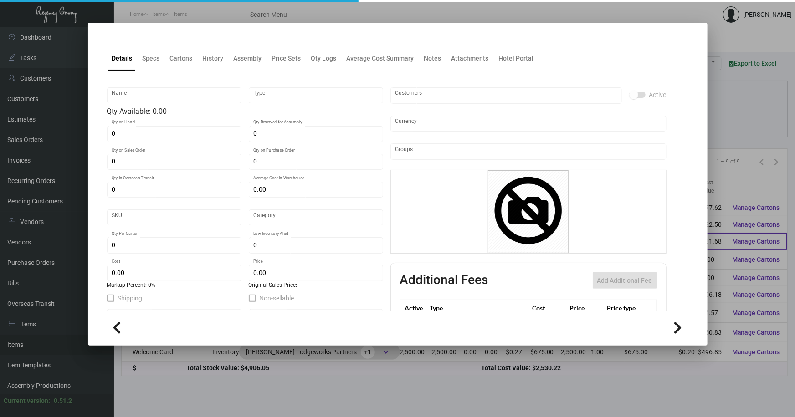  I want to click on div: Current version:, so click(27, 401).